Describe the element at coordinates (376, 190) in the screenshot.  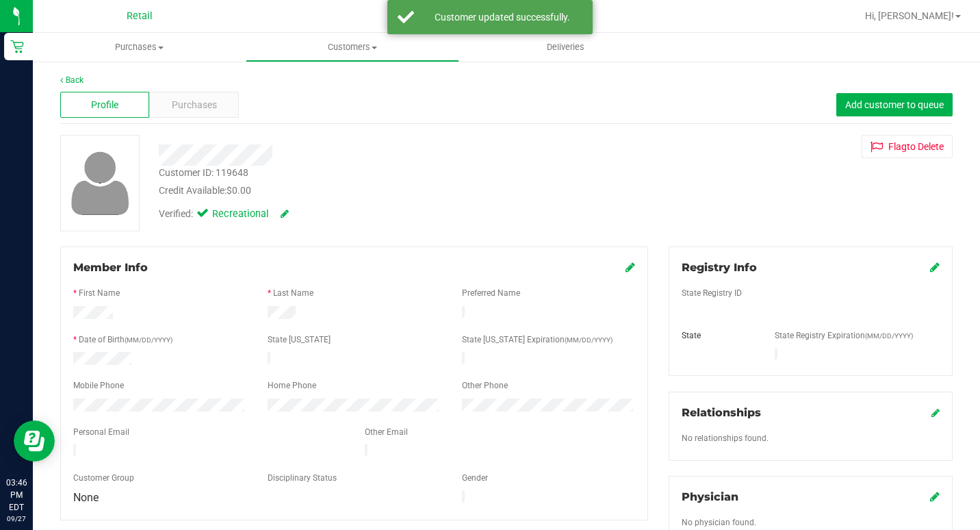
I see `div: Credit Available:` at that location.